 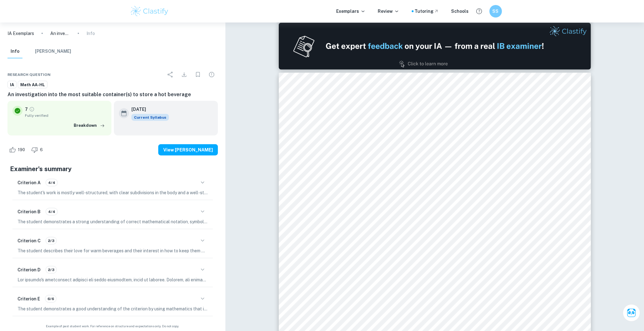 What do you see at coordinates (170, 74) in the screenshot?
I see `div: Share` at bounding box center [170, 74].